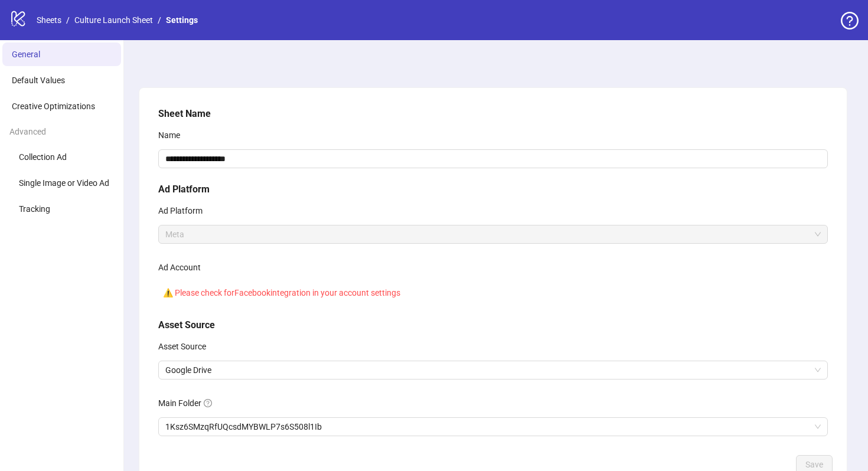 The image size is (868, 471). What do you see at coordinates (53, 106) in the screenshot?
I see `span: Creative Optimizations` at bounding box center [53, 106].